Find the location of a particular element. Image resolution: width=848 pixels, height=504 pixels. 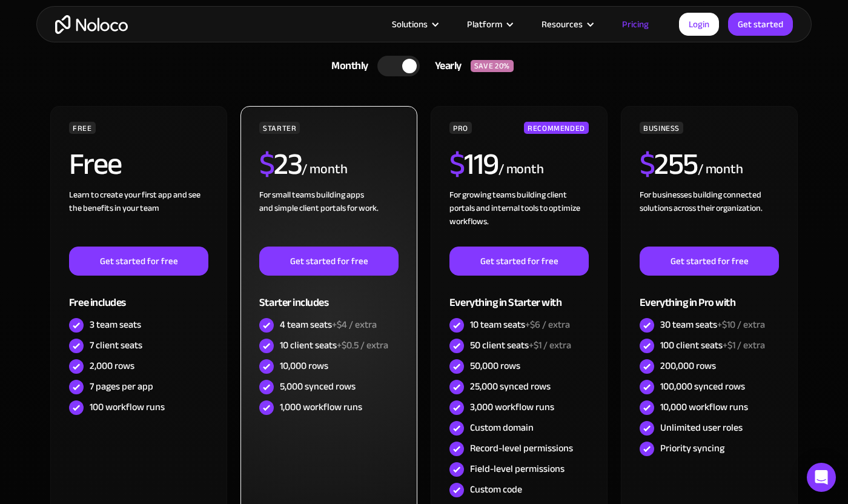

span: +$4 / extra is located at coordinates (354, 325).